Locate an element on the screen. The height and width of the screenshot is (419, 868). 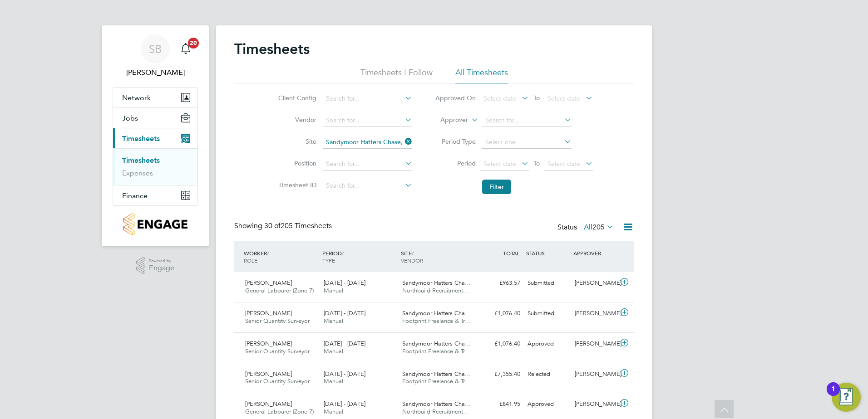
span: 20 is located at coordinates (193, 43).